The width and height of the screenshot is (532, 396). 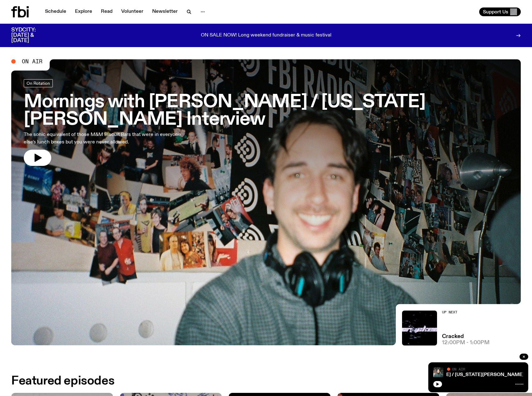 I want to click on span: On Rotation, so click(x=38, y=83).